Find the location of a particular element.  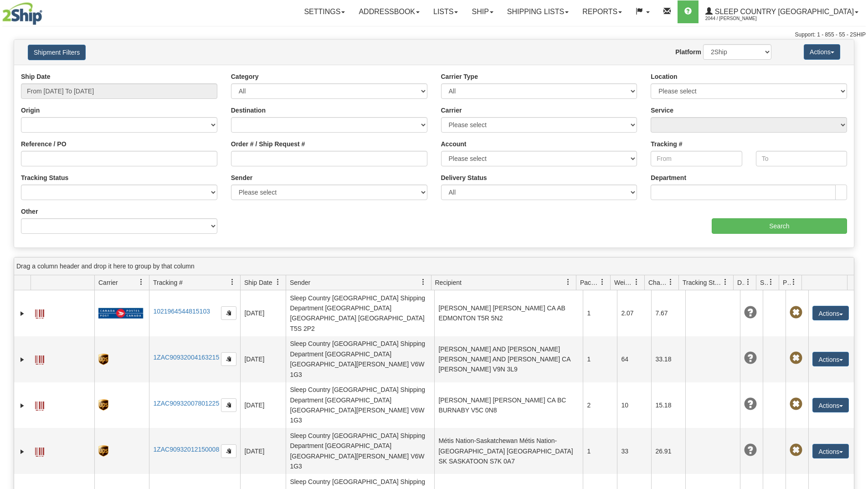

a: Tracking Status filter column settings is located at coordinates (725, 283).